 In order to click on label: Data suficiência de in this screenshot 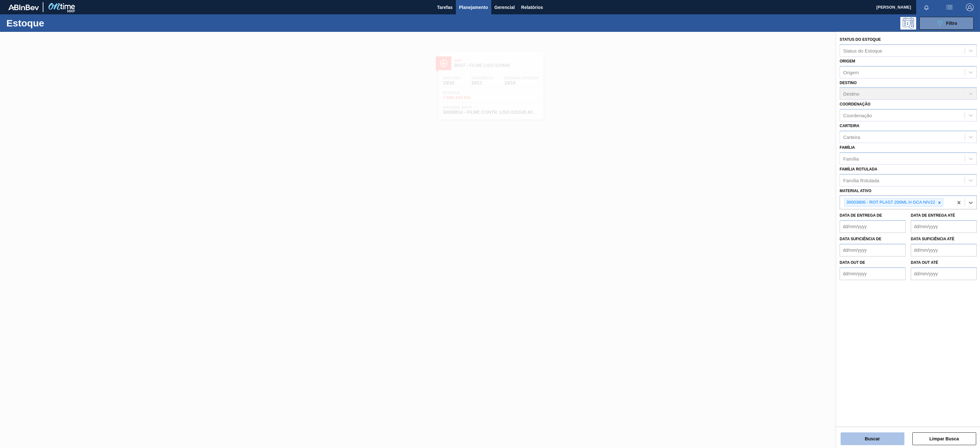, I will do `click(860, 239)`.